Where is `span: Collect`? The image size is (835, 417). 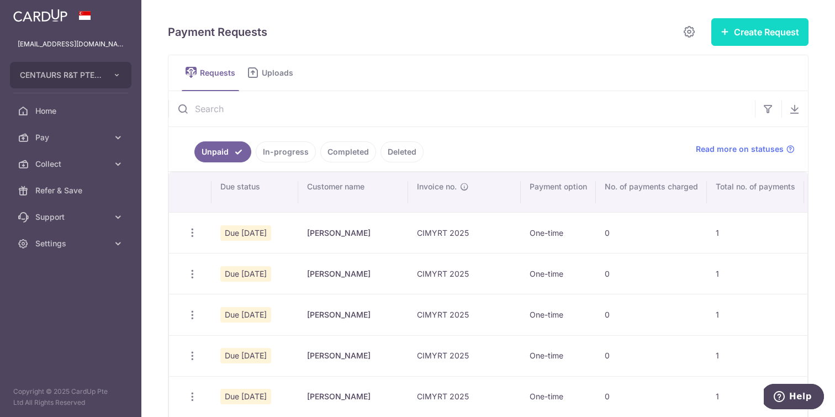
span: Collect is located at coordinates (72, 164).